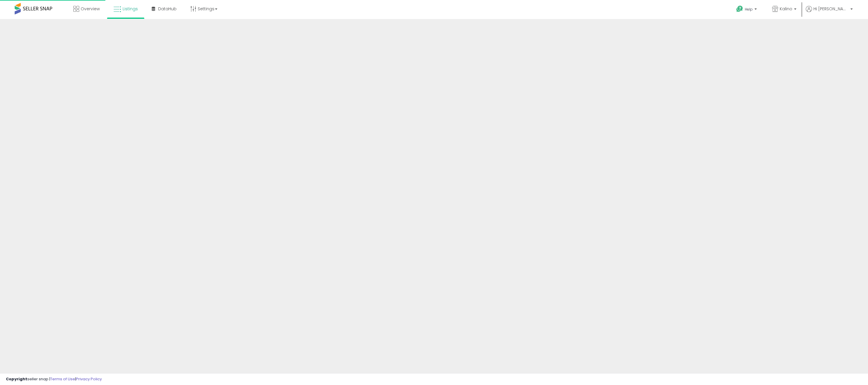  I want to click on span: Kalino, so click(786, 9).